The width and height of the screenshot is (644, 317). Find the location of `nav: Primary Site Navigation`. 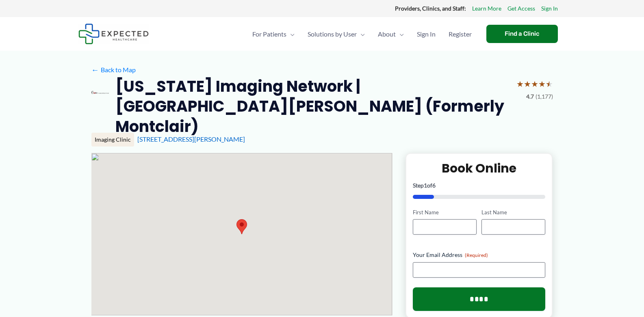

nav: Primary Site Navigation is located at coordinates (362, 34).